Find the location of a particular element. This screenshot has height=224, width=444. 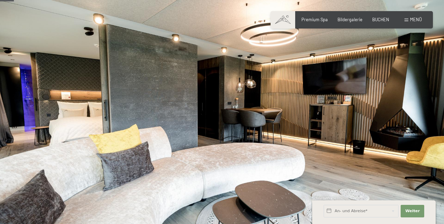

a: BUCHEN is located at coordinates (381, 19).